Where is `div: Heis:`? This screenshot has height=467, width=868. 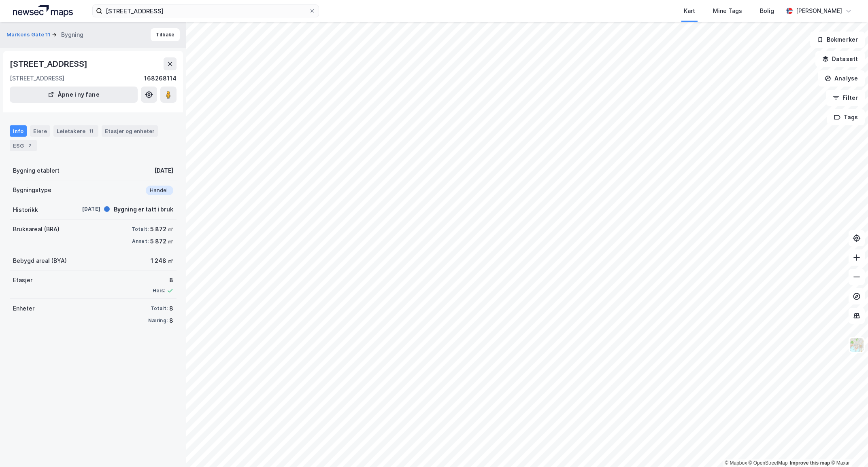 div: Heis: is located at coordinates (158, 290).